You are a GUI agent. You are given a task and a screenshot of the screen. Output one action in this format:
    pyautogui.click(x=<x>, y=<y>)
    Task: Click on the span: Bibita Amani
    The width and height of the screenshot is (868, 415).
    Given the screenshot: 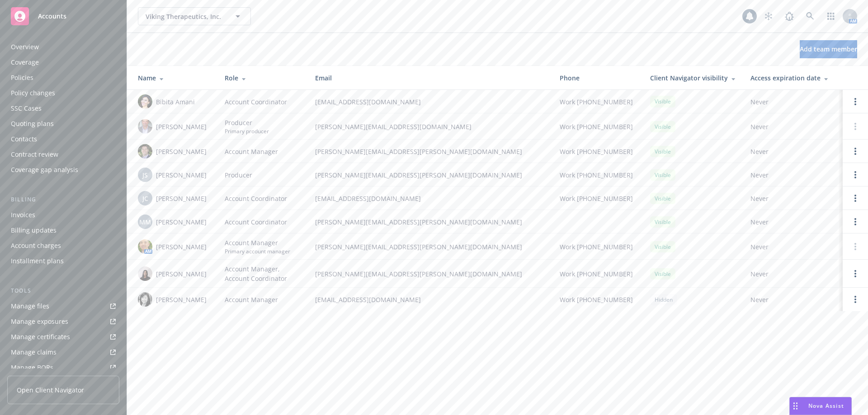 What is the action you would take?
    pyautogui.click(x=176, y=102)
    